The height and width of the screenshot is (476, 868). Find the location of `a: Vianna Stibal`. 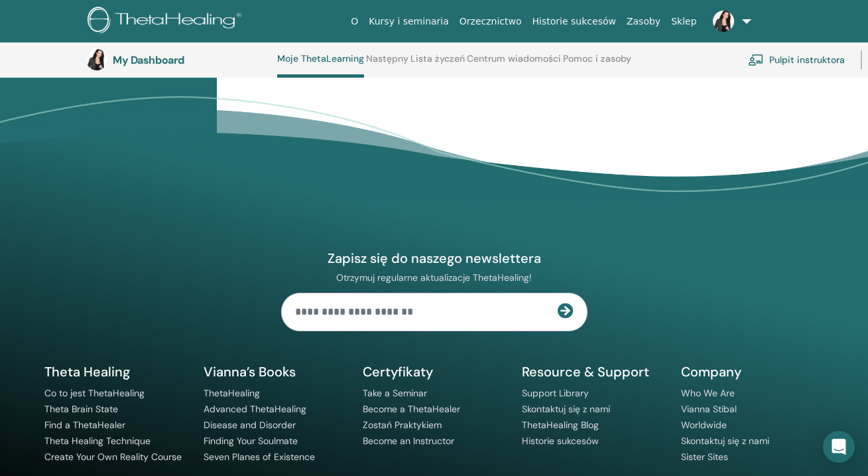

a: Vianna Stibal is located at coordinates (709, 409).